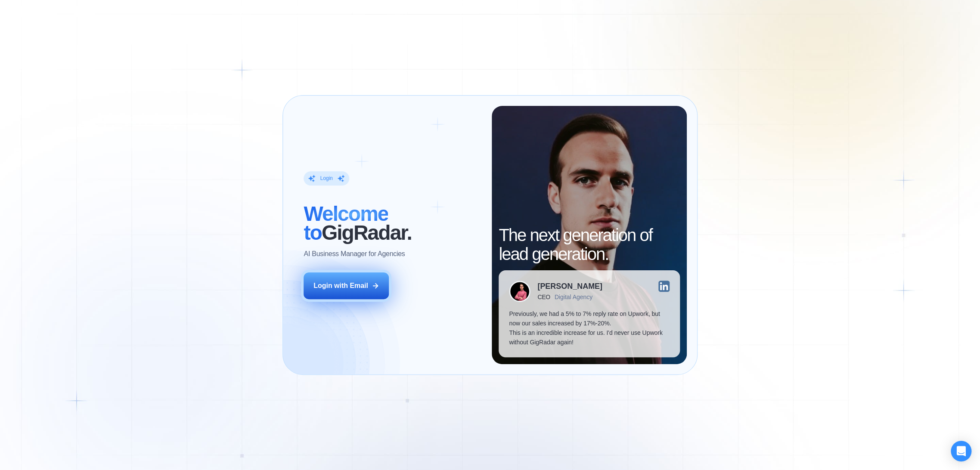 The image size is (980, 470). What do you see at coordinates (961, 451) in the screenshot?
I see `div: Open Intercom Messenger` at bounding box center [961, 451].